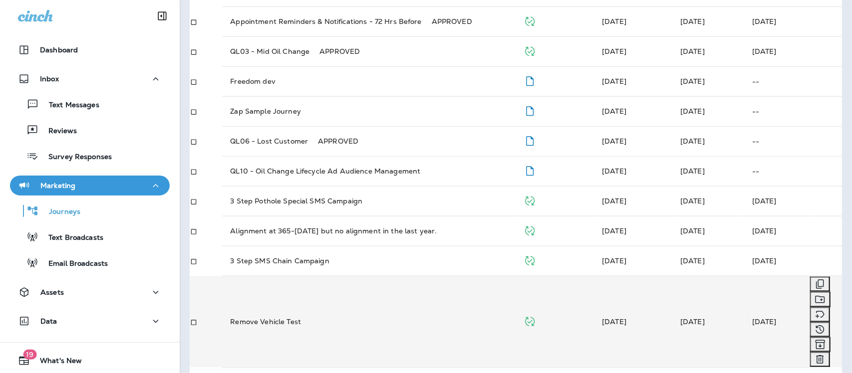  I want to click on button: Dashboard, so click(90, 50).